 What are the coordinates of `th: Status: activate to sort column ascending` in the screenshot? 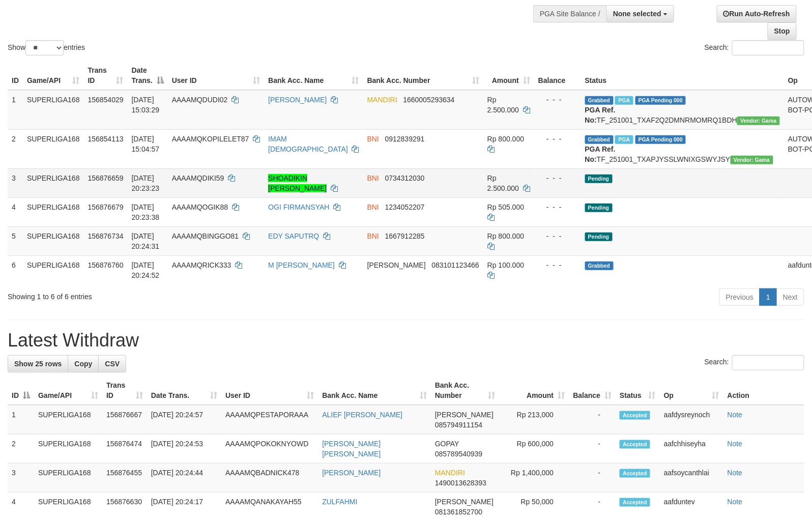 It's located at (637, 390).